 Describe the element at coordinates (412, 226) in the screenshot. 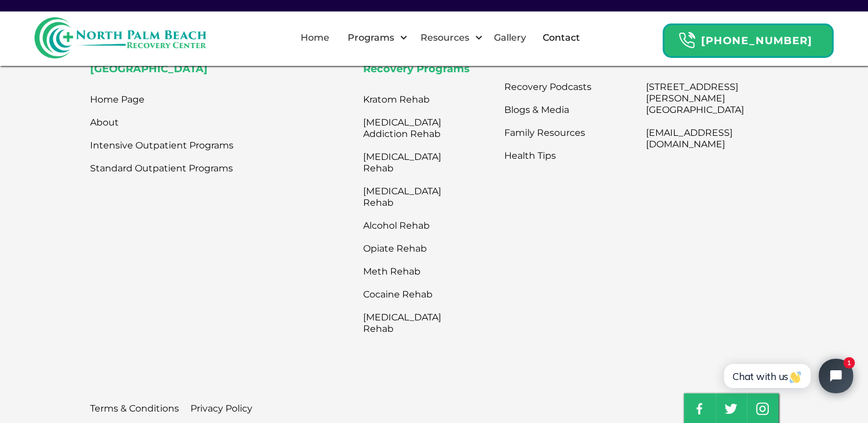

I see `a: Alcohol Rehab` at that location.